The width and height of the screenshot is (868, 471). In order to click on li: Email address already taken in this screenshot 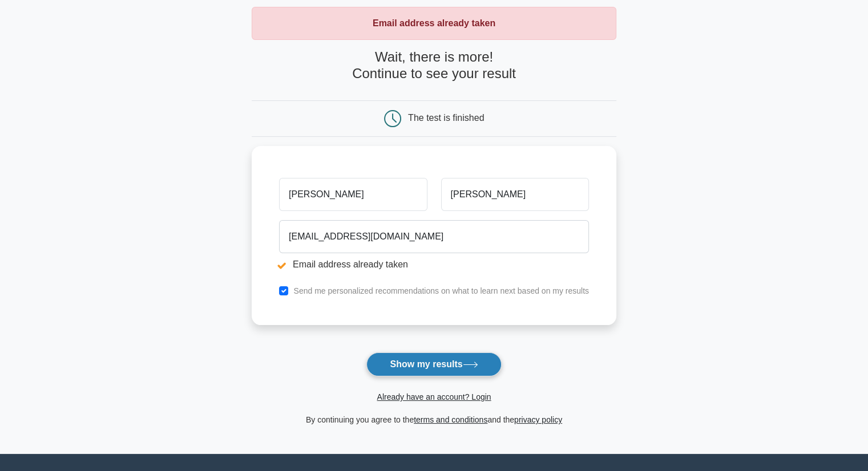, I will do `click(433, 264)`.